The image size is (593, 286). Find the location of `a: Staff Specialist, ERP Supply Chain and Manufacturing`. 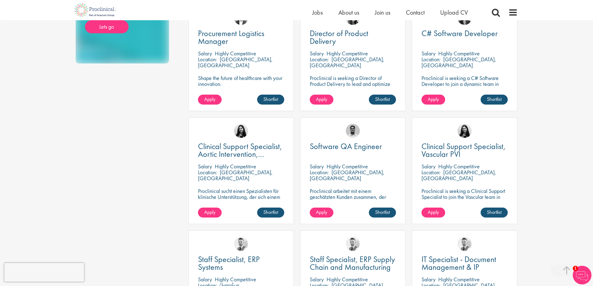

a: Staff Specialist, ERP Supply Chain and Manufacturing is located at coordinates (353, 263).